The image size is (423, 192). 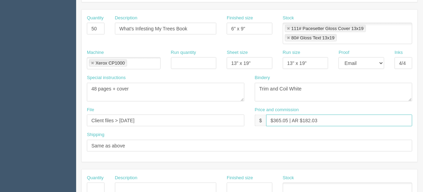 What do you see at coordinates (291, 53) in the screenshot?
I see `label: Run size` at bounding box center [291, 53].